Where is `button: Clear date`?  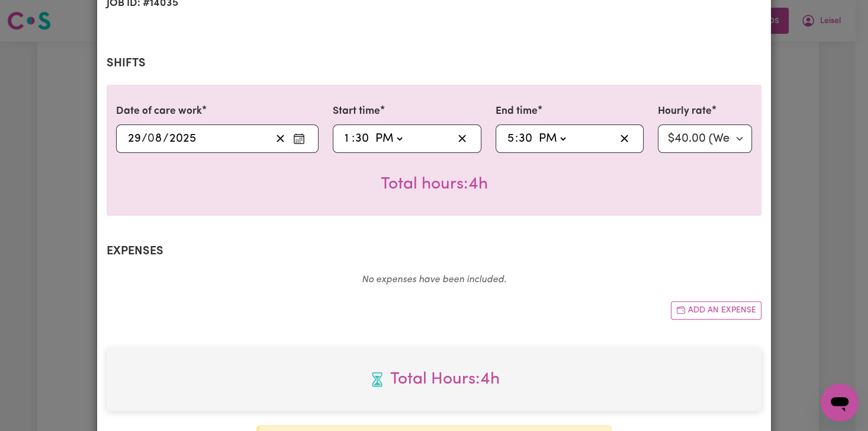
button: Clear date is located at coordinates (280, 139).